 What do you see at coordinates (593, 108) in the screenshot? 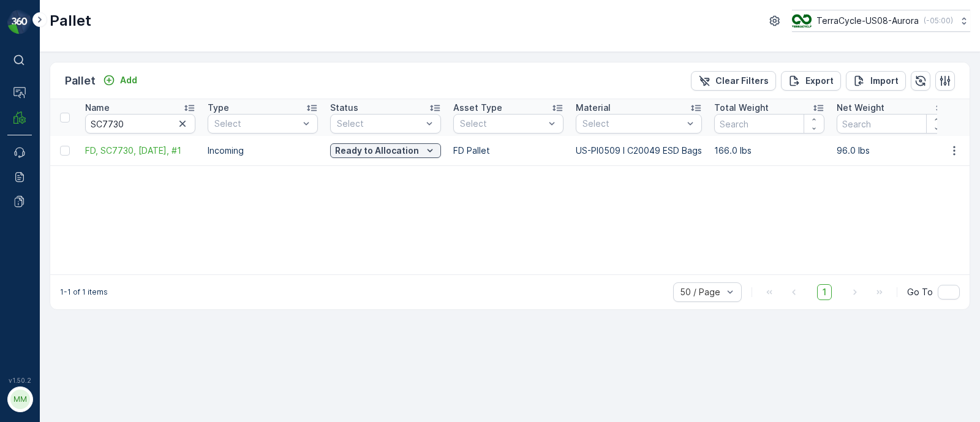
I see `p: Material` at bounding box center [593, 108].